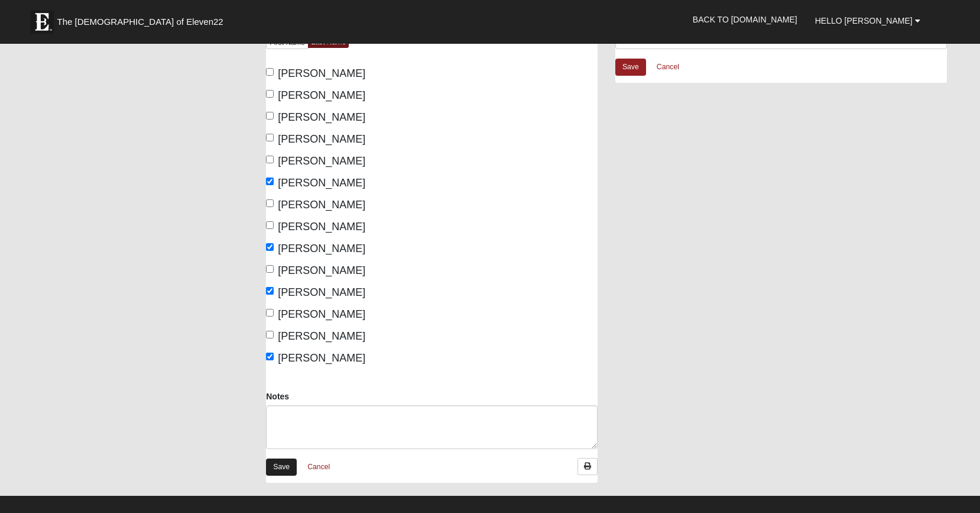 The height and width of the screenshot is (513, 980). I want to click on a: Print Attendance Roster, so click(588, 466).